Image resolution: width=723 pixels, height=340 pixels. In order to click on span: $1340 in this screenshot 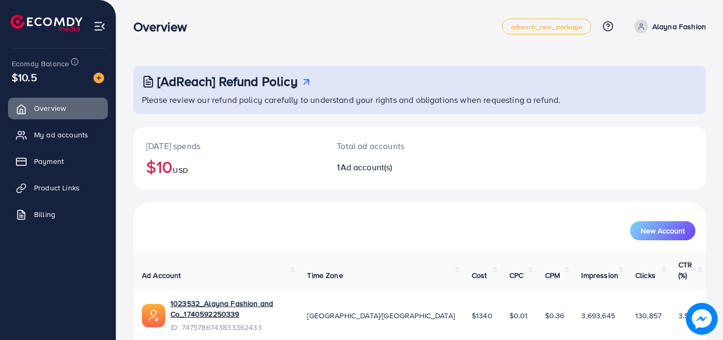, I will do `click(482, 316)`.